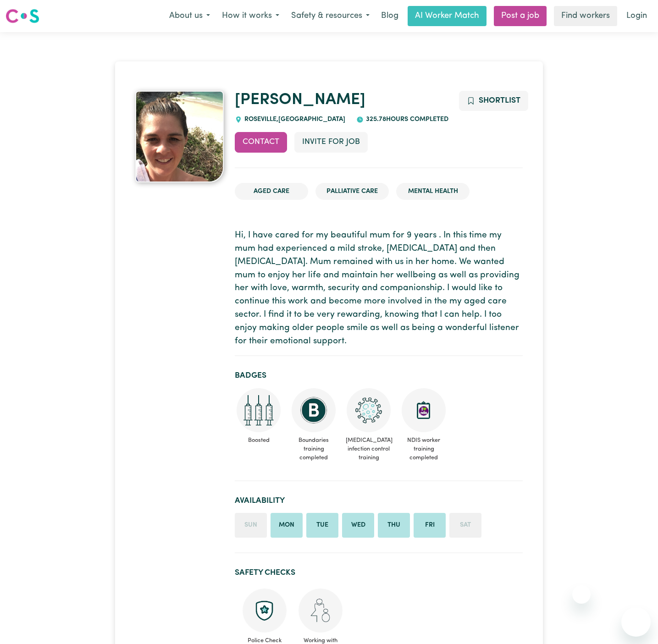 Image resolution: width=658 pixels, height=644 pixels. I want to click on li: Available on Wednesday, so click(358, 525).